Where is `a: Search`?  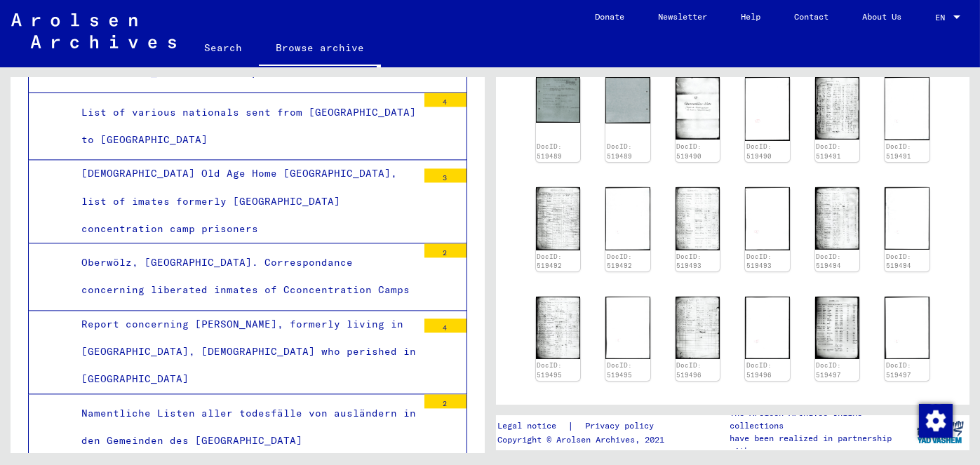
a: Search is located at coordinates (223, 48).